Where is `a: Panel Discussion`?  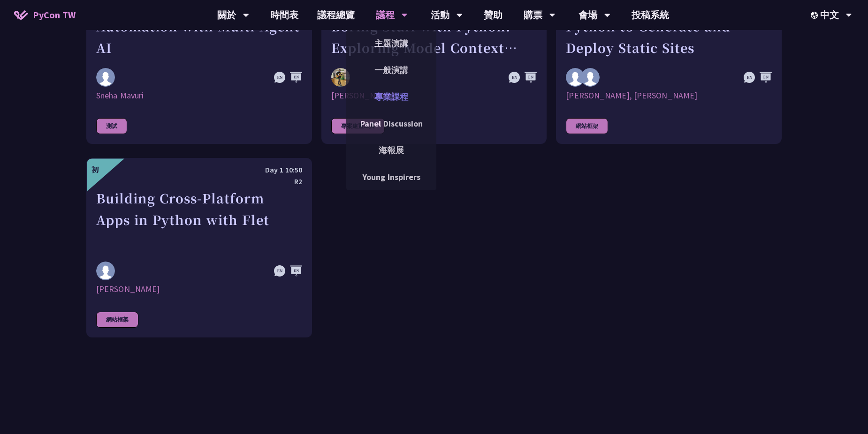
a: Panel Discussion is located at coordinates (391, 123).